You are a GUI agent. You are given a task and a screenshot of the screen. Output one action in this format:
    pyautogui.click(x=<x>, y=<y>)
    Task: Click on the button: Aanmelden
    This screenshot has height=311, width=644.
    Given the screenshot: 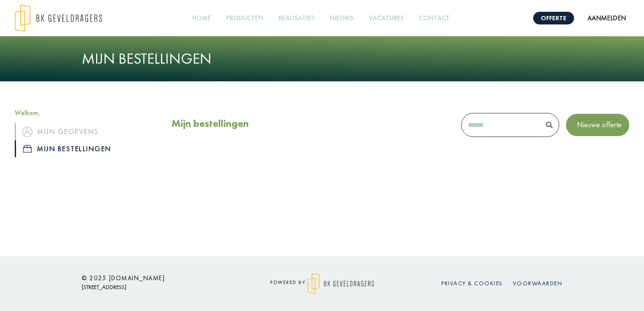 What is the action you would take?
    pyautogui.click(x=607, y=18)
    